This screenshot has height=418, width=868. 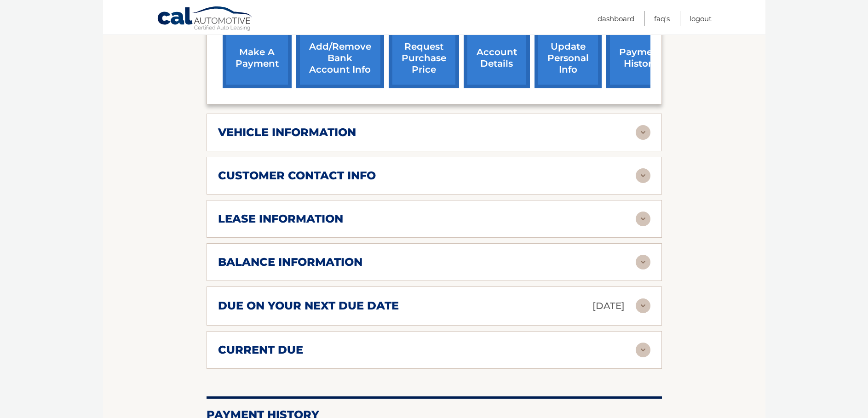 What do you see at coordinates (701, 18) in the screenshot?
I see `a: Logout` at bounding box center [701, 18].